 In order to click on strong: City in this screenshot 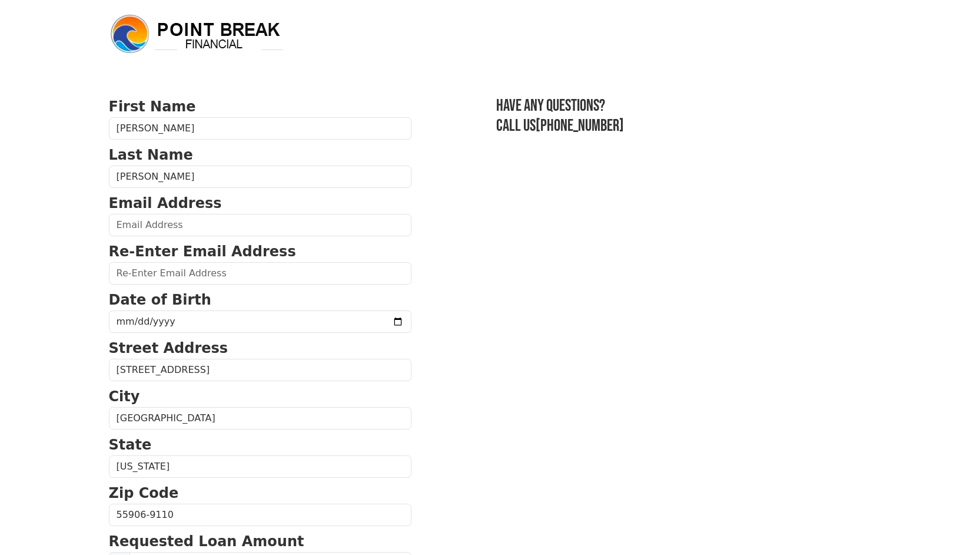, I will do `click(125, 396)`.